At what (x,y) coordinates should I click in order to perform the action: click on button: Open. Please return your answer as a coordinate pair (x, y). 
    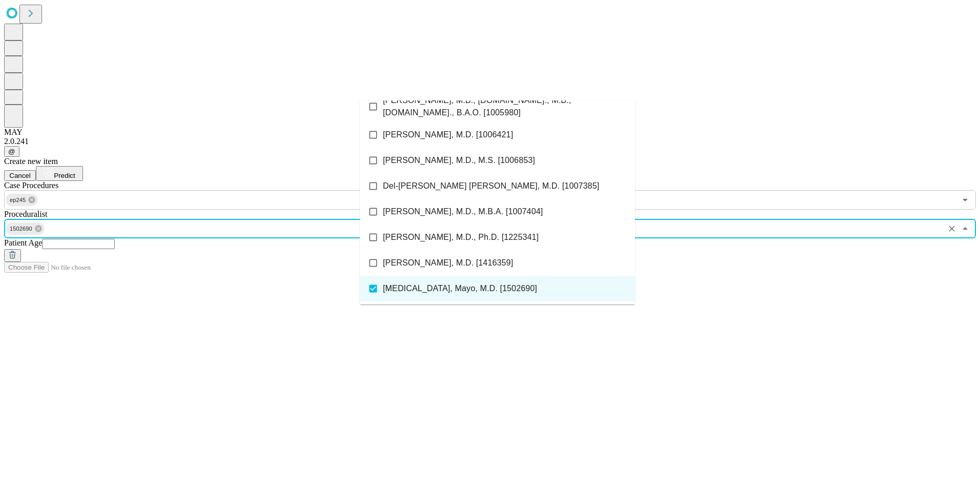
    Looking at the image, I should click on (965, 200).